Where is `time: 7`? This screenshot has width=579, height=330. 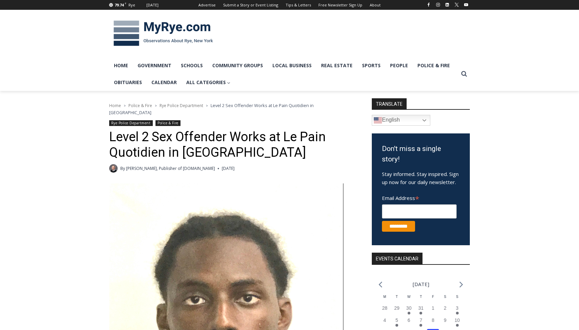 time: 7 is located at coordinates (421, 321).